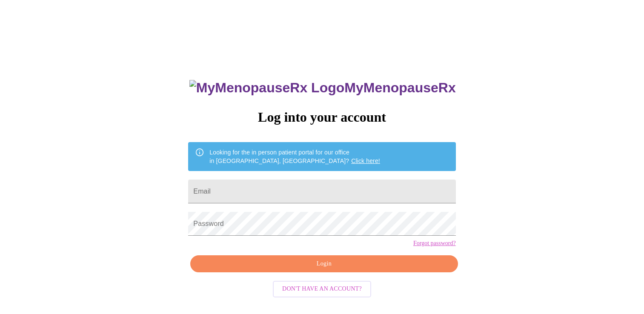  What do you see at coordinates (322, 288) in the screenshot?
I see `a: Don't have an account?` at bounding box center [322, 288].